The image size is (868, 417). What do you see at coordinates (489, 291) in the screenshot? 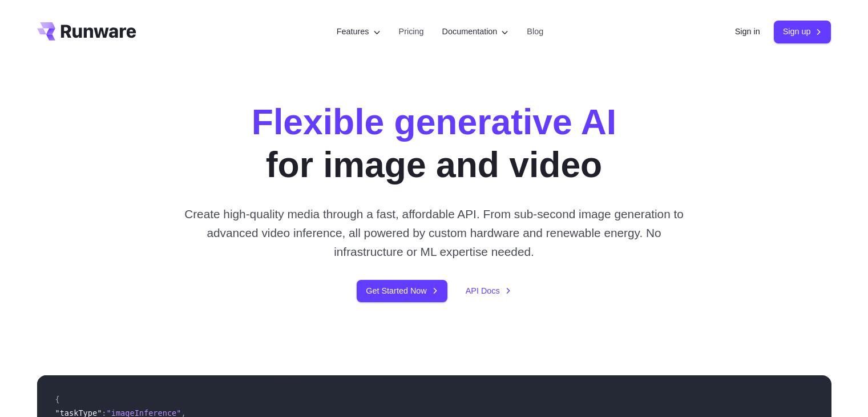
I see `a: API Docs` at bounding box center [489, 291].